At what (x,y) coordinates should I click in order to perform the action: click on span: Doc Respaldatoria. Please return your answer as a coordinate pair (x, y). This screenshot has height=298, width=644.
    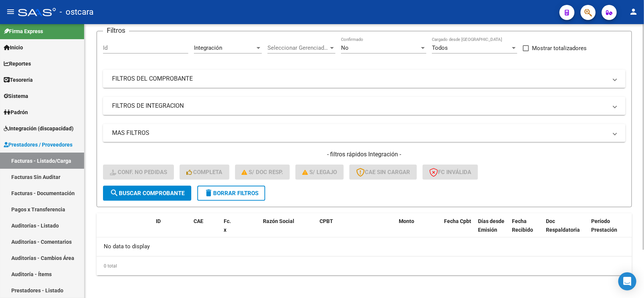
    Looking at the image, I should click on (563, 225).